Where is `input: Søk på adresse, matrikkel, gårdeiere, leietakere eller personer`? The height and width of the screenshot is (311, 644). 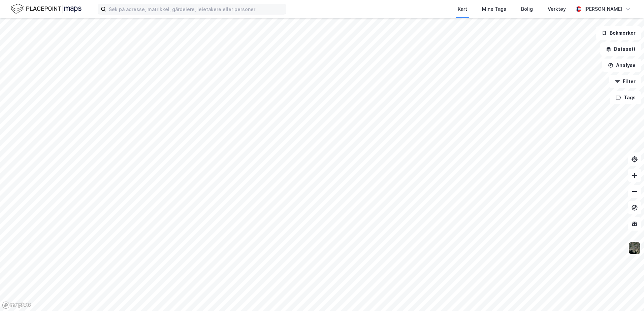 input: Søk på adresse, matrikkel, gårdeiere, leietakere eller personer is located at coordinates (196, 9).